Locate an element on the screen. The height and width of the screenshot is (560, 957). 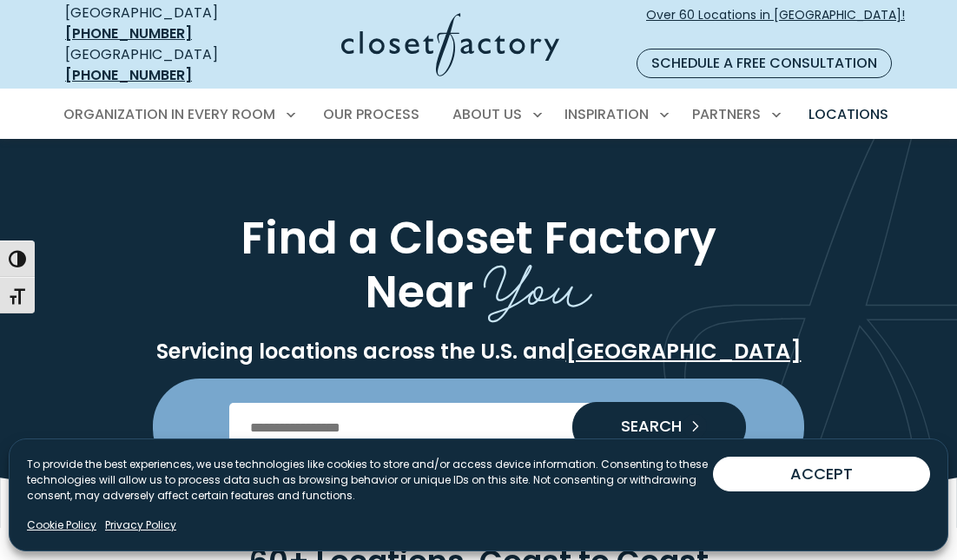
a: Cookie Policy is located at coordinates (62, 525).